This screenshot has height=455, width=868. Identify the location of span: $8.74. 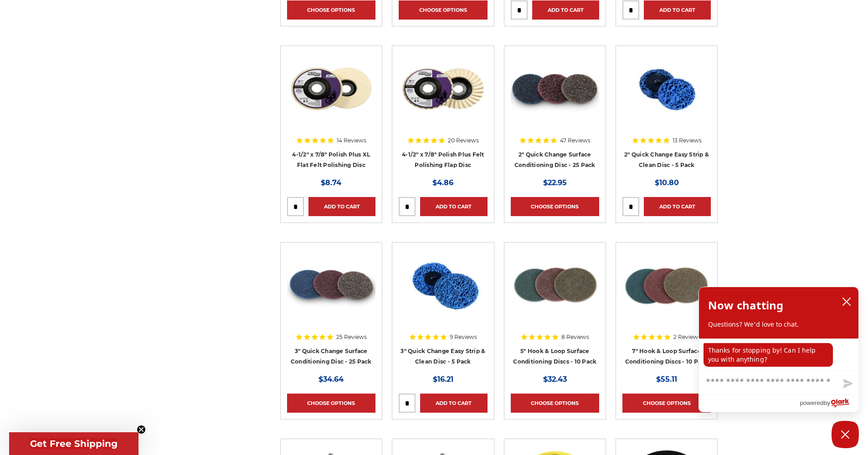
(331, 183).